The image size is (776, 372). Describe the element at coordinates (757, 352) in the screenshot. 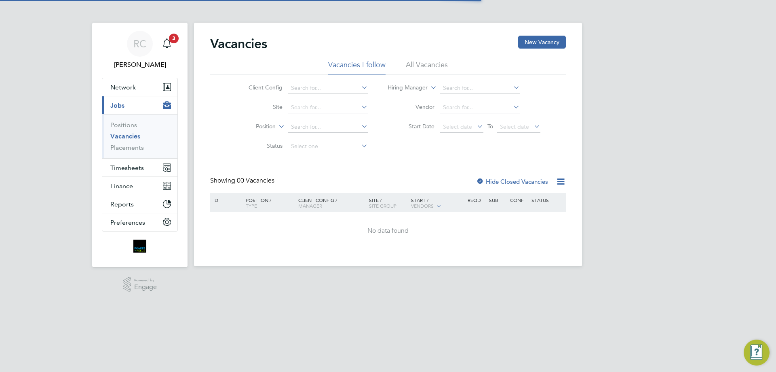

I see `button: Engage Resource Center` at that location.